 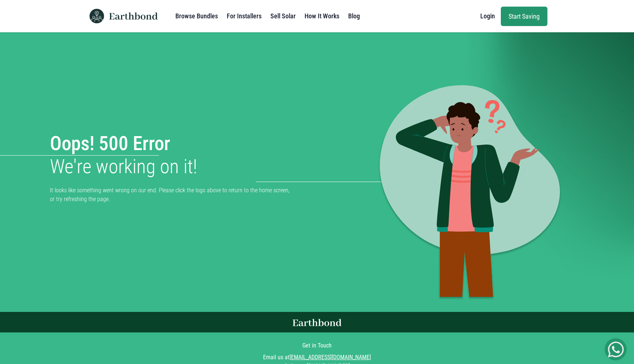 I want to click on a: For Installers, so click(x=244, y=16).